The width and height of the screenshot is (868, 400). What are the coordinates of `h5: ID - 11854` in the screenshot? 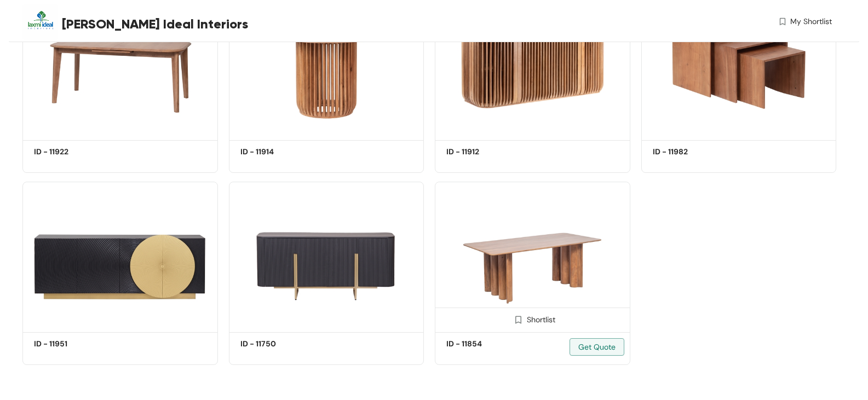 It's located at (493, 344).